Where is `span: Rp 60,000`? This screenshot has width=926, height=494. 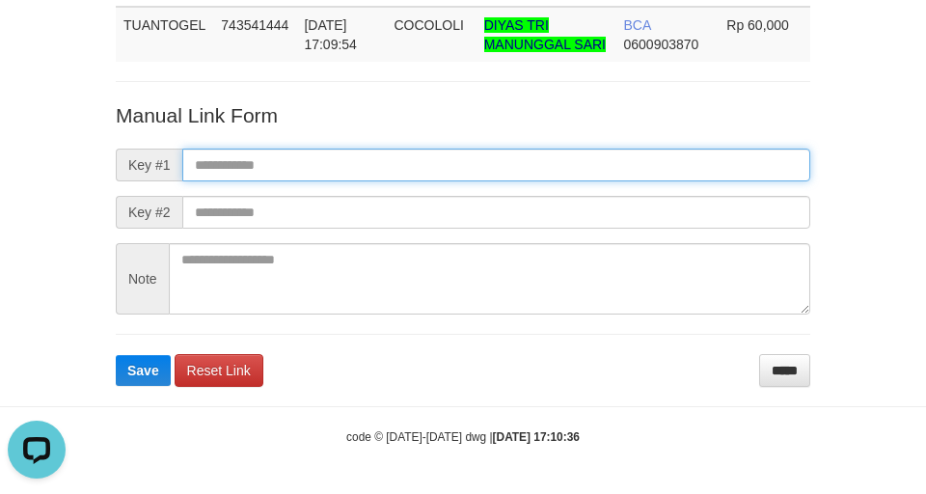
span: Rp 60,000 is located at coordinates (757, 25).